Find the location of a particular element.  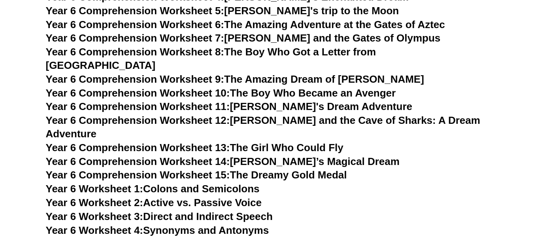

span: Year 6 Comprehension Worksheet 6: is located at coordinates (135, 25).